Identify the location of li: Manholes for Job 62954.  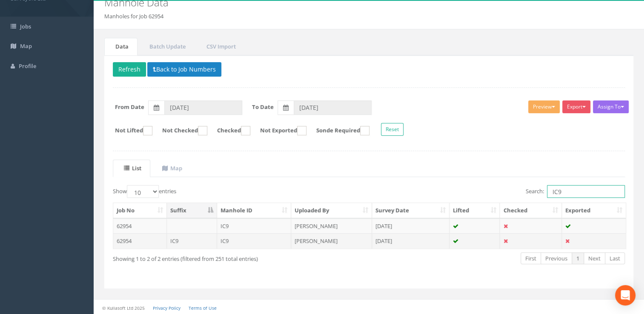
(134, 16).